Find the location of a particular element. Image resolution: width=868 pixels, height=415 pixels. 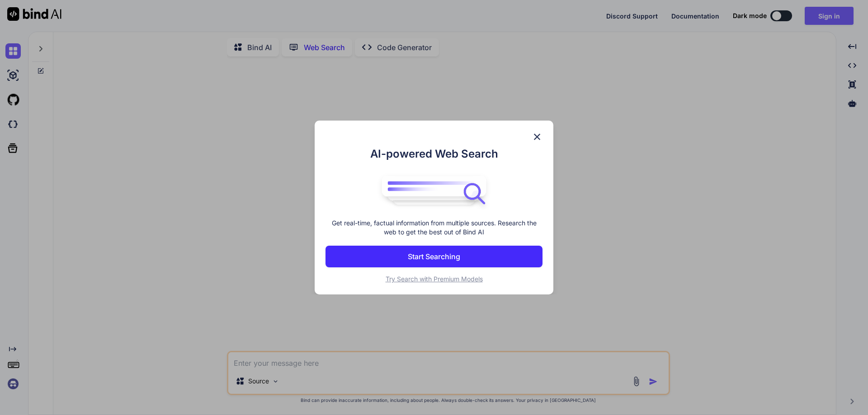

p: Get real-time, factual information from multiple sources. Research the web to get the best out of... is located at coordinates (434, 228).